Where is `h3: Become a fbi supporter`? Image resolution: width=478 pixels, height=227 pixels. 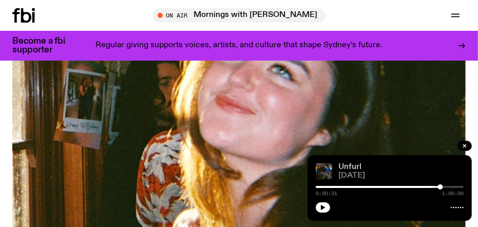 h3: Become a fbi supporter is located at coordinates (45, 46).